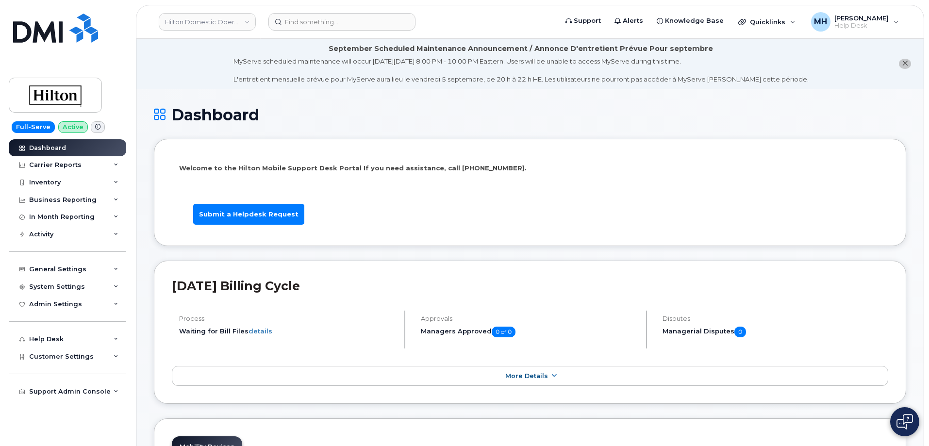 The height and width of the screenshot is (446, 929). Describe the element at coordinates (529, 318) in the screenshot. I see `h4: Approvals` at that location.